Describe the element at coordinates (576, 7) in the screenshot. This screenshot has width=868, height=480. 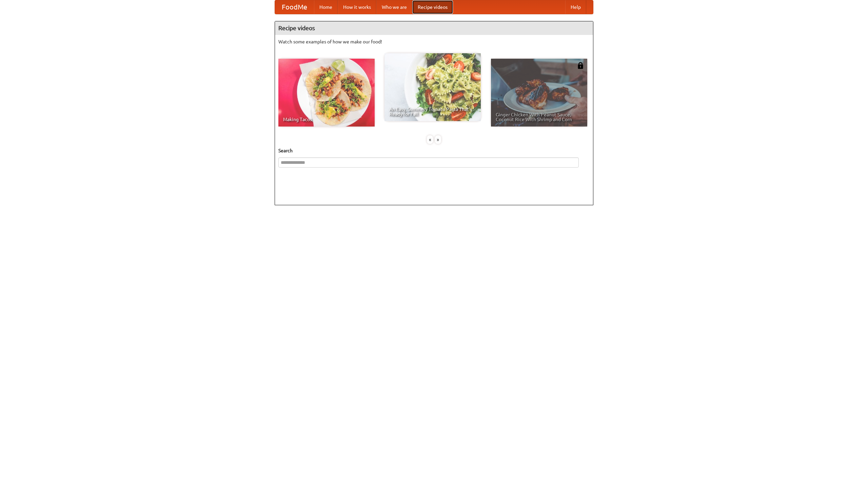
I see `a: Help` at that location.